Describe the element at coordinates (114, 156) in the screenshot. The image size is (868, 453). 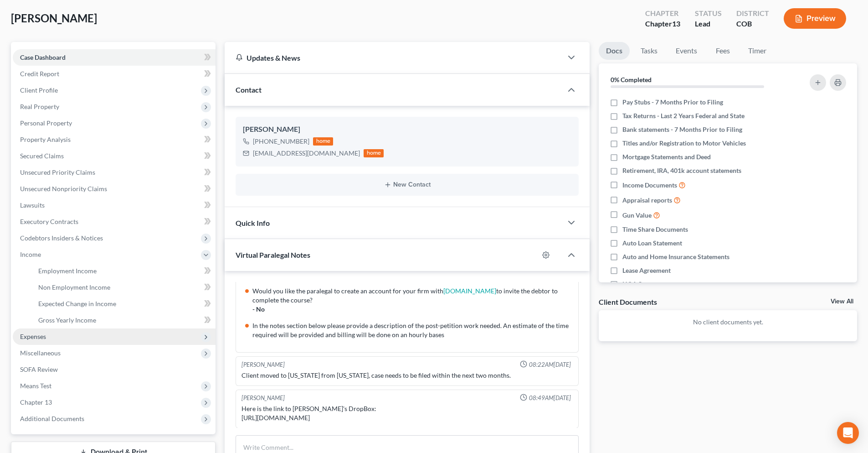
I see `a: Secured Claims` at that location.